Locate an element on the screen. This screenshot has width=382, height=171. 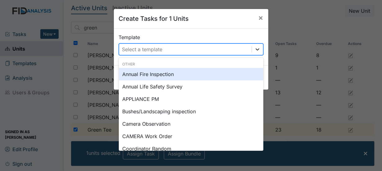
div: Coordinator Random is located at coordinates (191, 149).